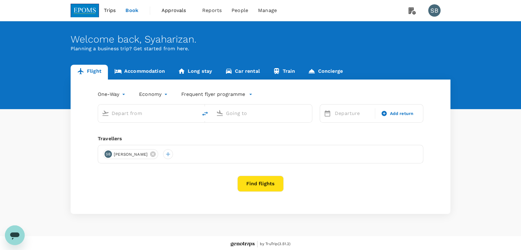 The width and height of the screenshot is (521, 250). Describe the element at coordinates (242, 244) in the screenshot. I see `img: Genotrips - EPOMS` at that location.